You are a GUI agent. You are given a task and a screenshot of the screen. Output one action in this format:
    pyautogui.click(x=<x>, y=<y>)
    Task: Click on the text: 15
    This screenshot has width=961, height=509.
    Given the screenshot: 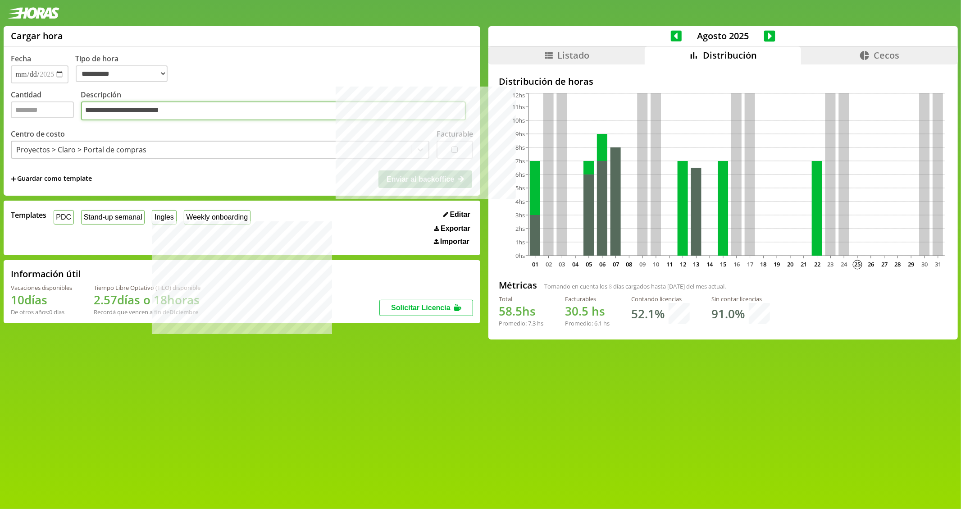 What is the action you would take?
    pyautogui.click(x=723, y=264)
    